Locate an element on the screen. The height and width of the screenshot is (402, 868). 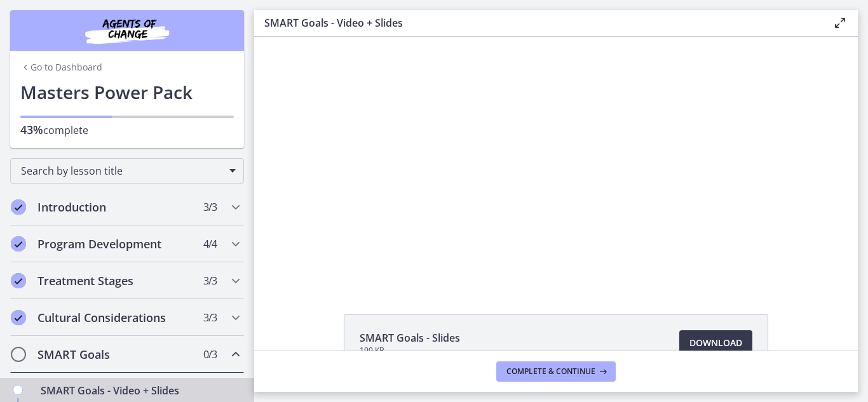
h2: Cultural Considerations is located at coordinates (115, 318).